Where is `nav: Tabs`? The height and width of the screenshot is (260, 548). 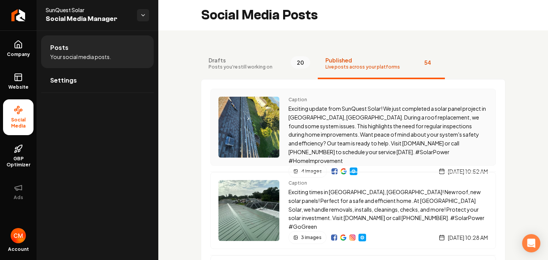
nav: Tabs is located at coordinates (353, 64).